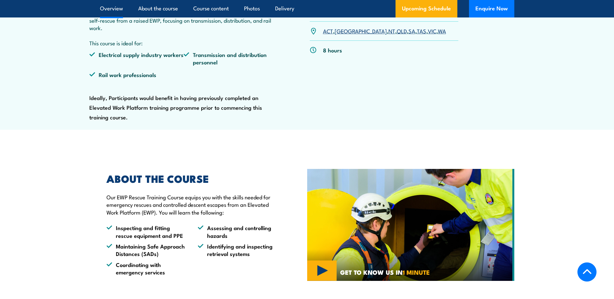 The width and height of the screenshot is (614, 299). Describe the element at coordinates (238, 250) in the screenshot. I see `li: Identifying and inspecting retrieval systems` at that location.